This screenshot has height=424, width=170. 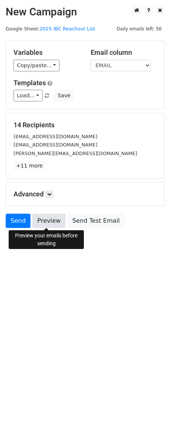 What do you see at coordinates (123, 53) in the screenshot?
I see `h5: Email column` at bounding box center [123, 53].